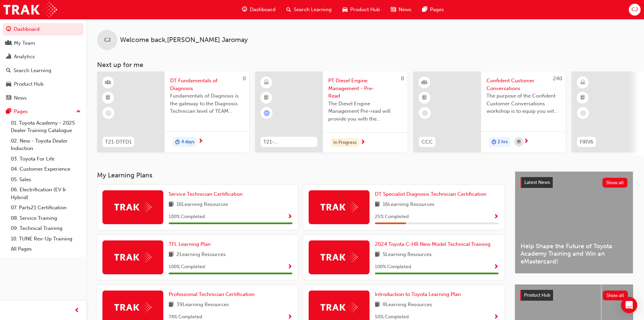  I want to click on span: DT Fundamentals of Diagnosis, so click(207, 84).